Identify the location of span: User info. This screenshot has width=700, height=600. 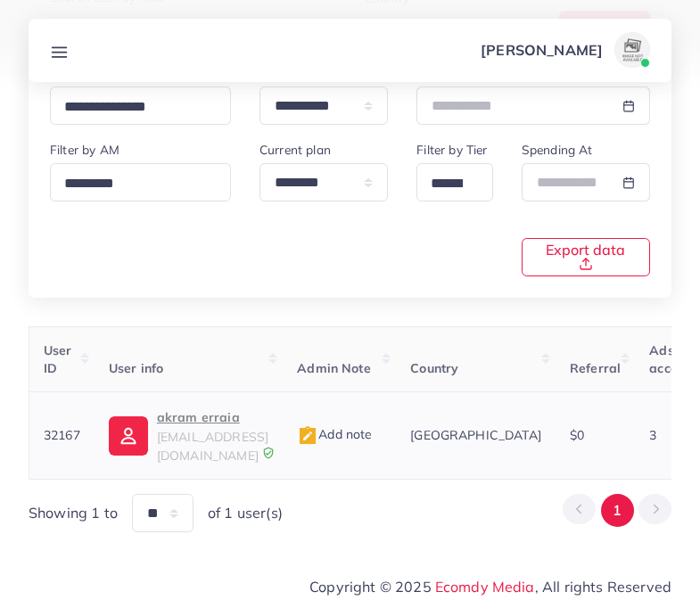
(136, 368).